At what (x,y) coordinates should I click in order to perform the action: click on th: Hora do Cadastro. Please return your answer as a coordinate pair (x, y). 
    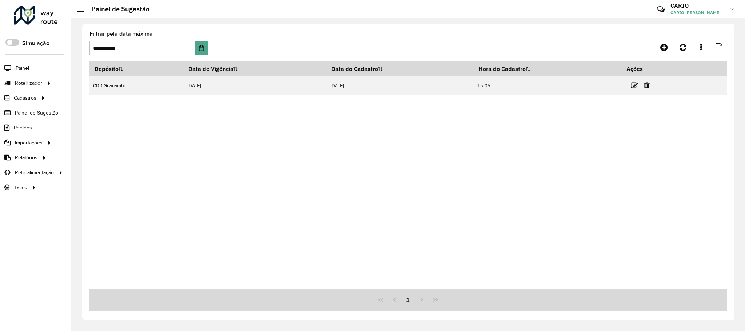
    Looking at the image, I should click on (547, 69).